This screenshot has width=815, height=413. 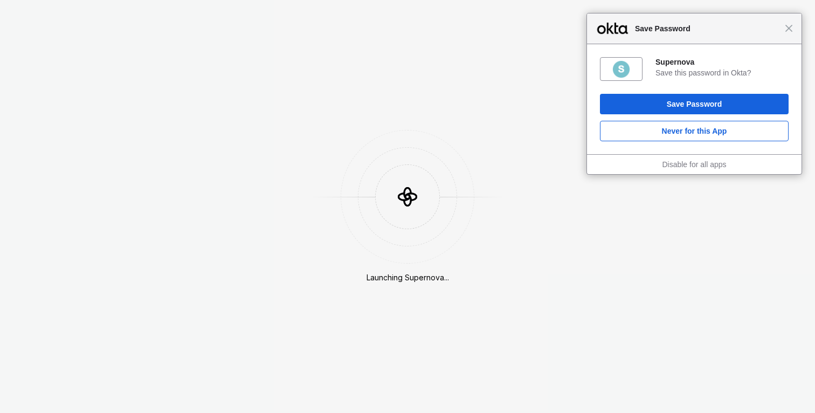 I want to click on a: Disable for all apps, so click(x=694, y=164).